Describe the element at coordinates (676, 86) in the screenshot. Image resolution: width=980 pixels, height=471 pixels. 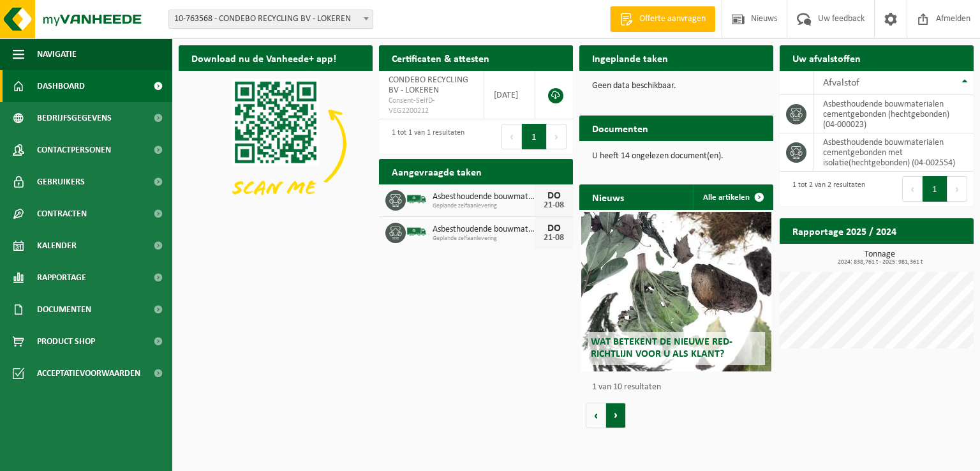
I see `p: Geen data beschikbaar.` at that location.